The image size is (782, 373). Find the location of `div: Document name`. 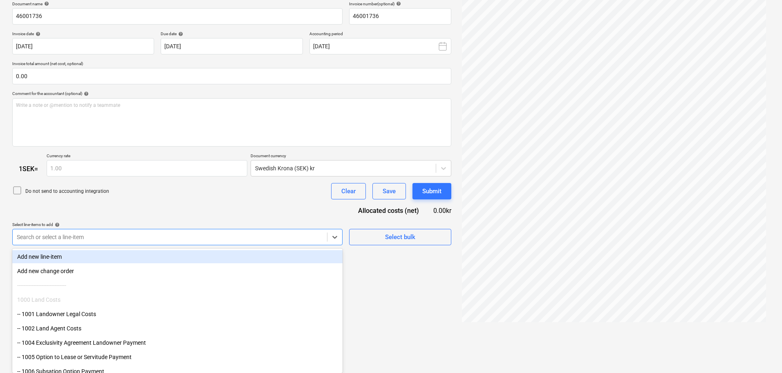

div: Document name is located at coordinates (177, 4).